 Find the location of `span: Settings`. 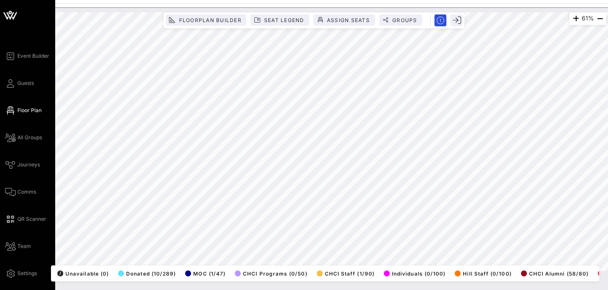

span: Settings is located at coordinates (27, 273).